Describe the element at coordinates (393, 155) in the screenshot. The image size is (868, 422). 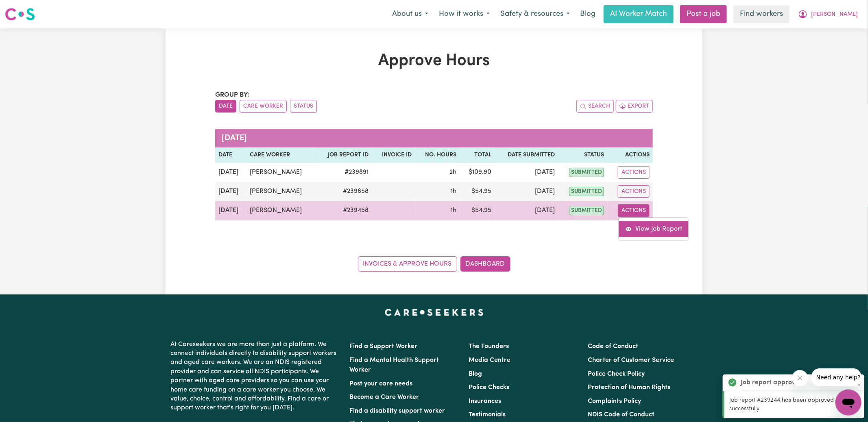
I see `th: Invoice ID` at that location.